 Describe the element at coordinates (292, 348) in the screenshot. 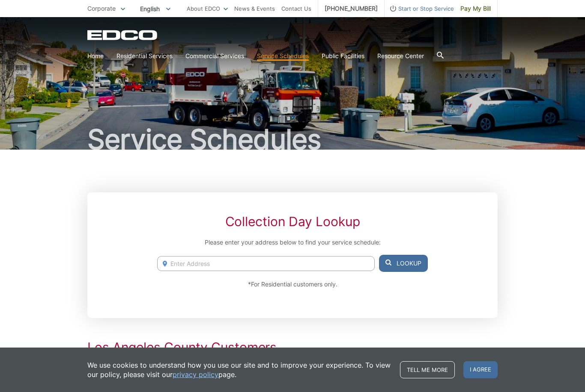

I see `h2: Los Angeles County Customers` at that location.